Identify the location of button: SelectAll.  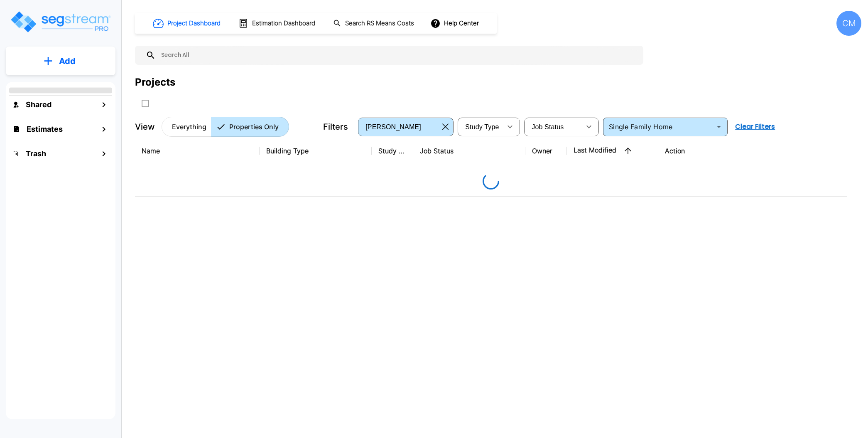
(145, 104).